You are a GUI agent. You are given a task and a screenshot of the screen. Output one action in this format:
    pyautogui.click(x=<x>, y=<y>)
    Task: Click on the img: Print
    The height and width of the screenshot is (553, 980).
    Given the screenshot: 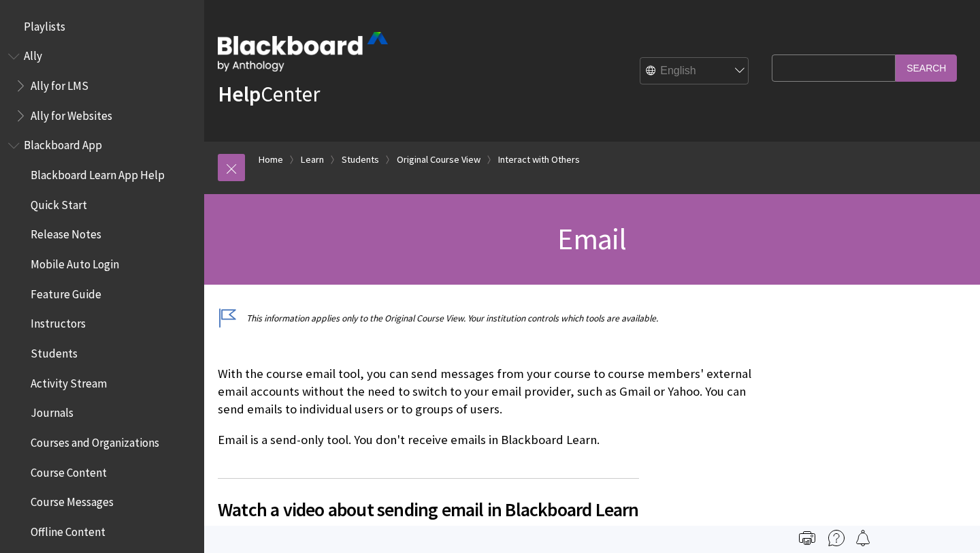 What is the action you would take?
    pyautogui.click(x=807, y=538)
    